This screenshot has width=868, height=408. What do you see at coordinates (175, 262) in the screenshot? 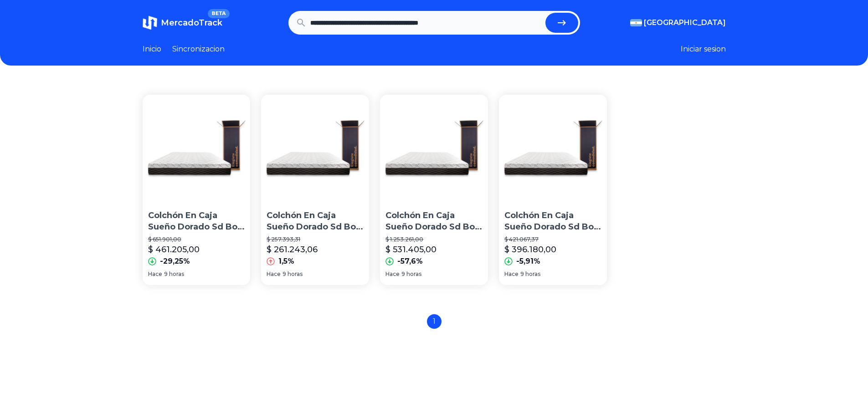
I see `p: -29,25%` at bounding box center [175, 262].